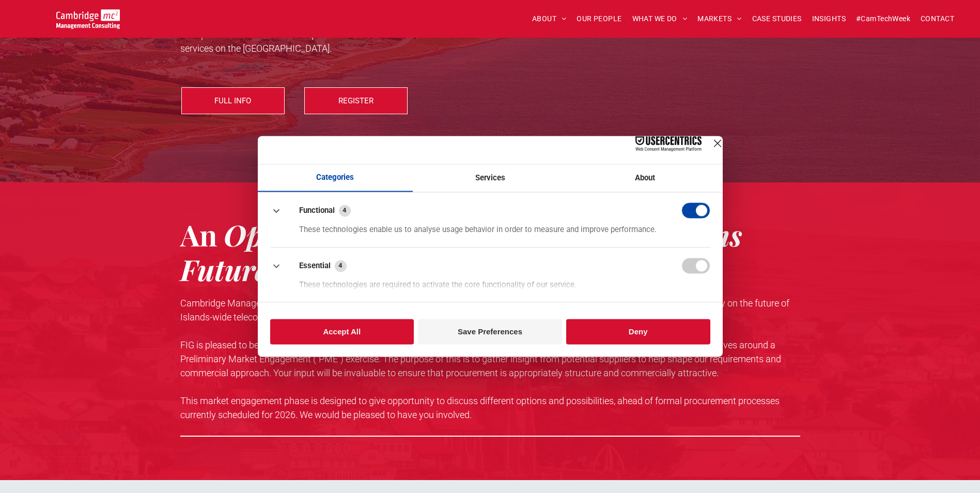  Describe the element at coordinates (776, 19) in the screenshot. I see `a: CASE STUDIES` at that location.